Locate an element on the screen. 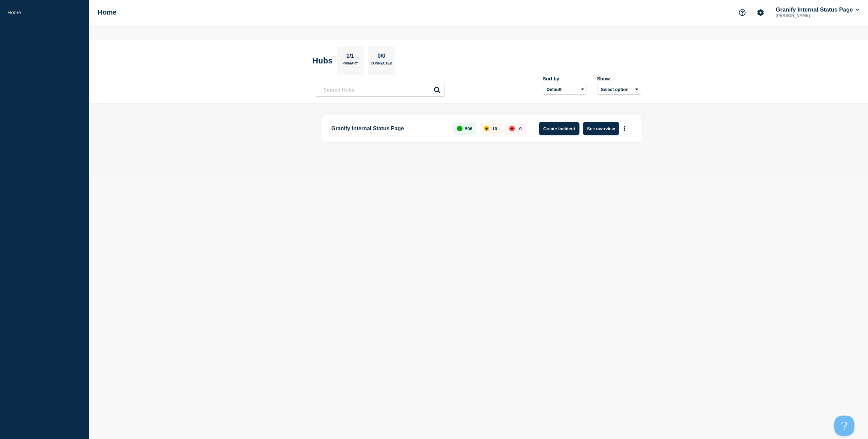 This screenshot has width=868, height=439. p: 0 is located at coordinates (520, 128).